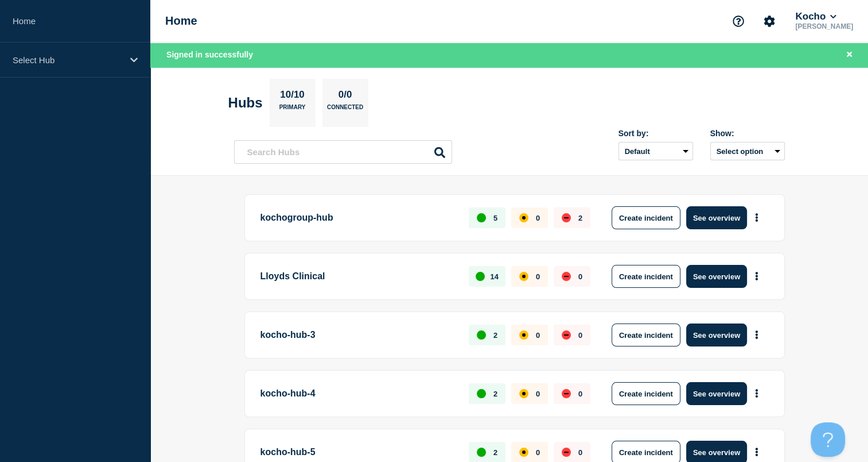  What do you see at coordinates (246, 103) in the screenshot?
I see `h2: Hubs` at bounding box center [246, 103].